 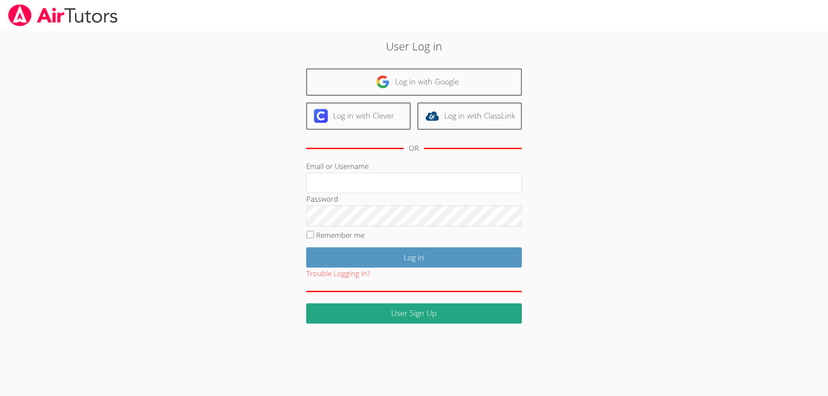 I want to click on img: airtutors_banner-c4298cdbf04f3fff15de1276eac7730deb9818008684d7c2e4769d2f7ddbe033.png, so click(x=63, y=15).